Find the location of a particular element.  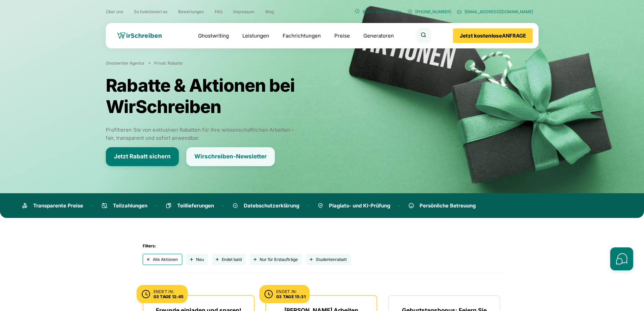

a: Über uns is located at coordinates (115, 11).